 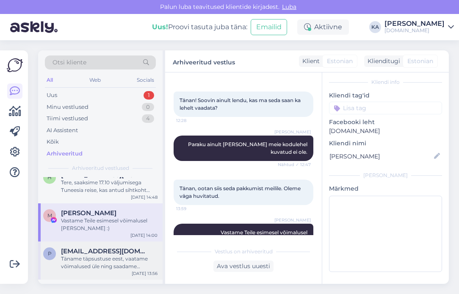 What do you see at coordinates (145, 80) in the screenshot?
I see `div: Socials` at bounding box center [145, 80].